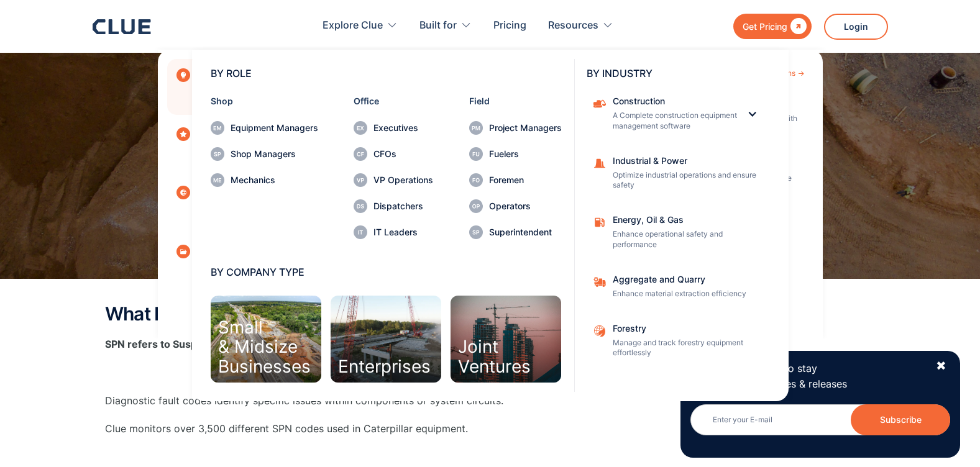 This screenshot has width=980, height=467. What do you see at coordinates (901, 420) in the screenshot?
I see `input: Subscribe` at bounding box center [901, 420].